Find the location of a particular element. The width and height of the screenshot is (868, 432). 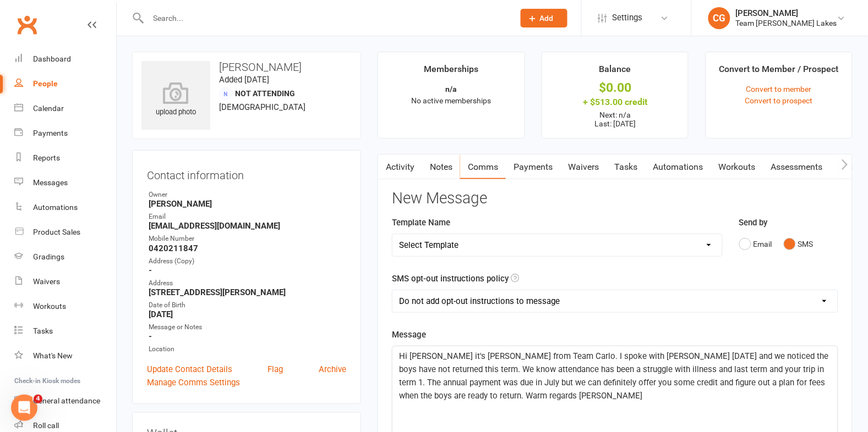

button: Email is located at coordinates (756, 244).